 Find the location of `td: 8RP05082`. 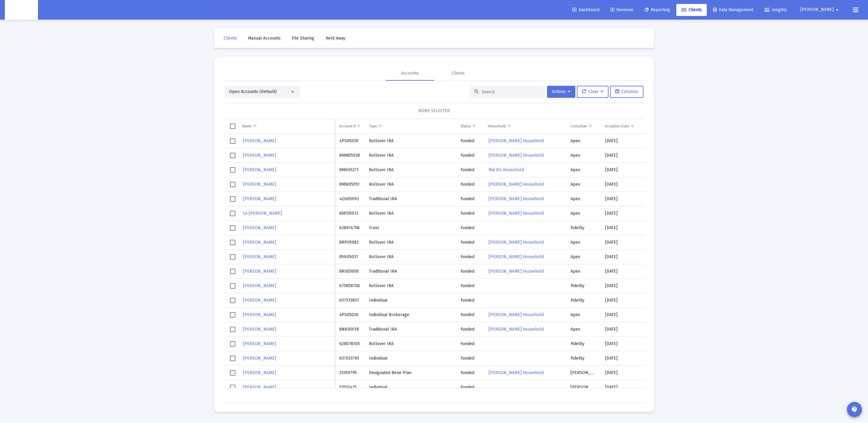

td: 8RP05082 is located at coordinates (350, 242).